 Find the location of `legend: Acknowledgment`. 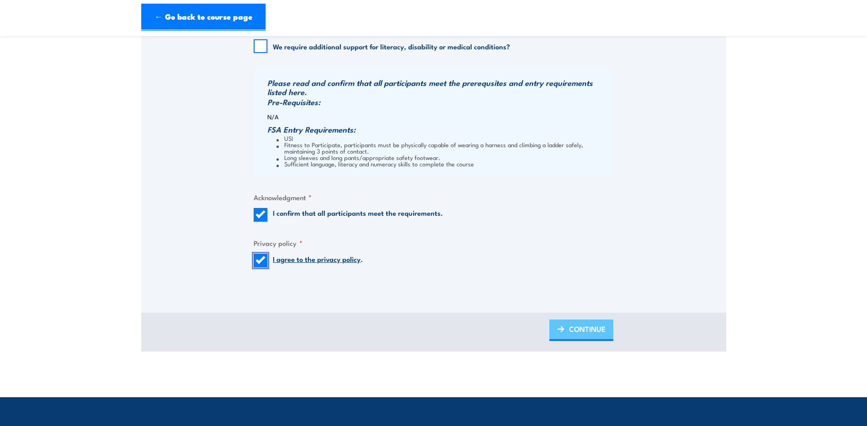

legend: Acknowledgment is located at coordinates (283, 197).